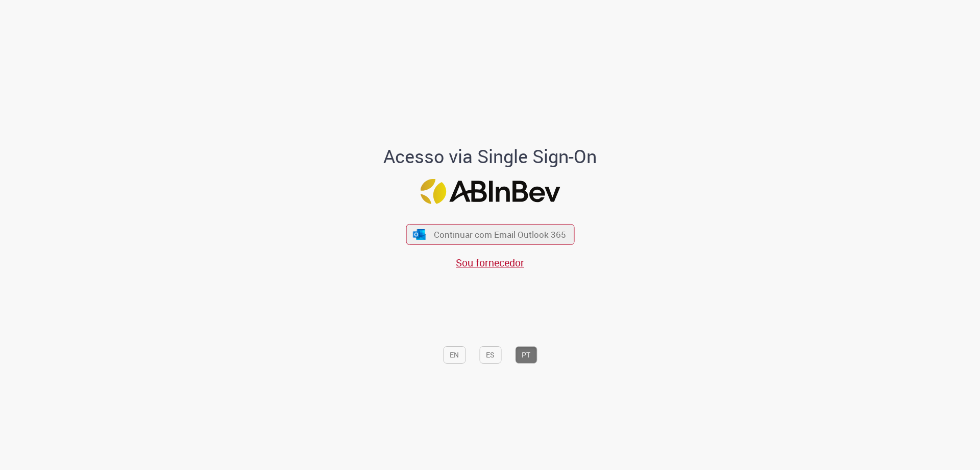 The image size is (980, 470). I want to click on img: ícone Azure/Microsoft 360, so click(419, 234).